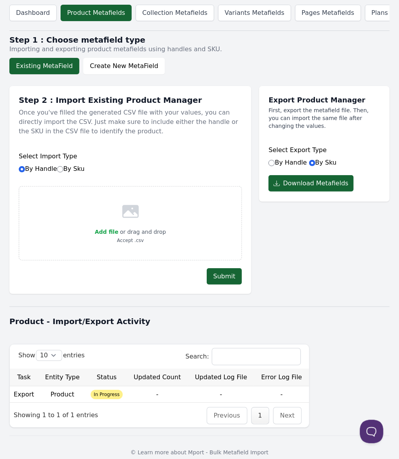  Describe the element at coordinates (324, 100) in the screenshot. I see `h1: Export Product Manager` at that location.